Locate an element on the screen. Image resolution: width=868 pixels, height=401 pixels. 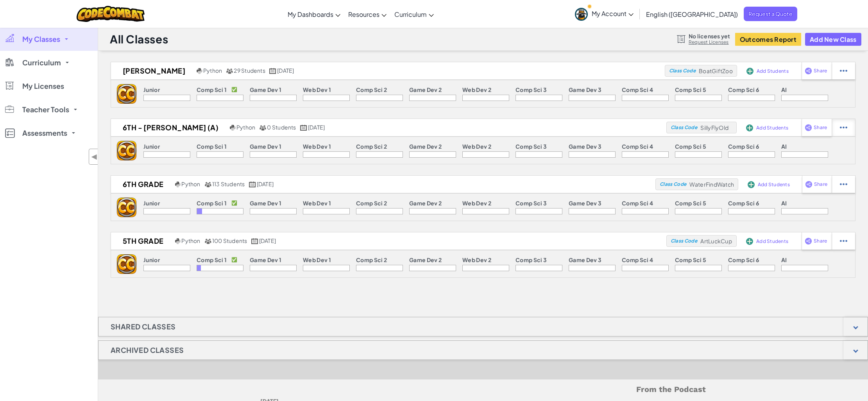
span: My Classes is located at coordinates (41, 39).